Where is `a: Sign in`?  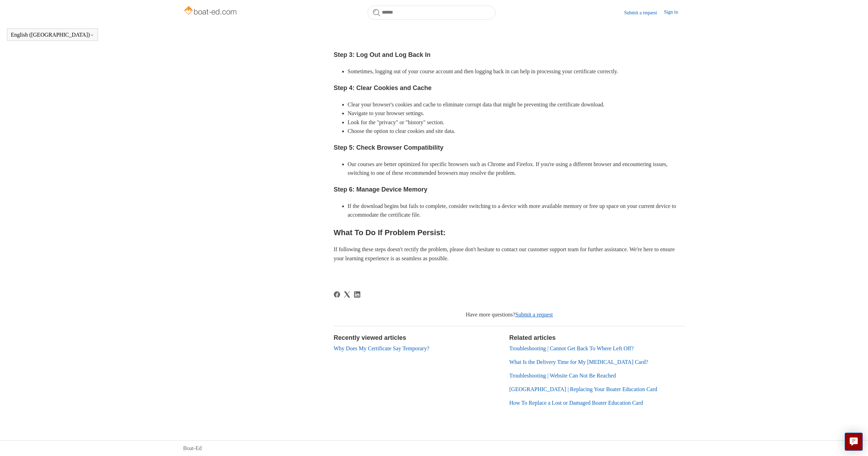 a: Sign in is located at coordinates (674, 12).